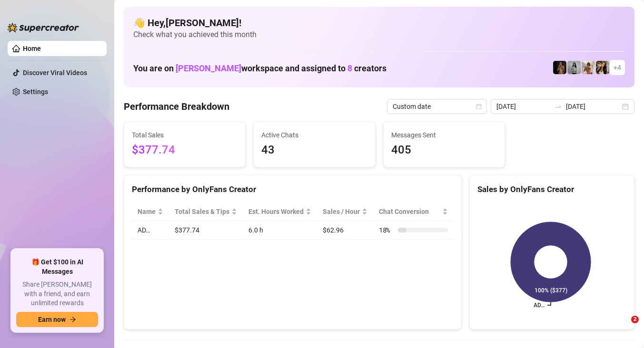  I want to click on span: Messages Sent, so click(444, 135).